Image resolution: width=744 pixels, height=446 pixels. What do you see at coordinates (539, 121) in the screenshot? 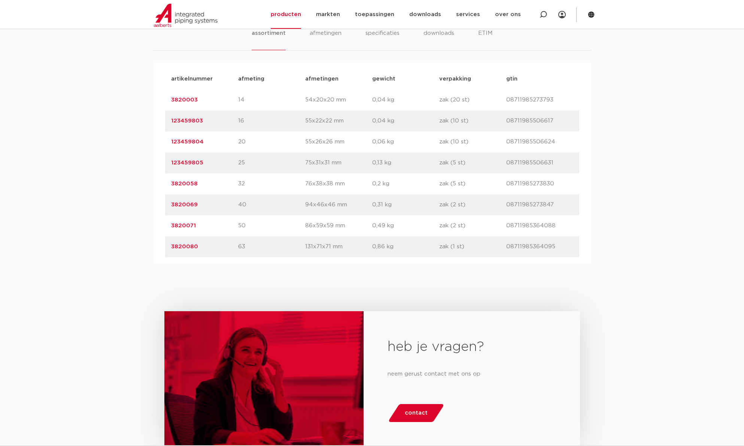
I see `p: 08711985506617` at bounding box center [539, 121].